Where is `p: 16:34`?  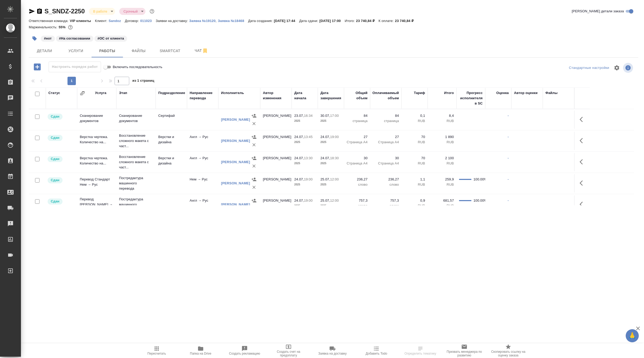 p: 16:34 is located at coordinates (308, 116).